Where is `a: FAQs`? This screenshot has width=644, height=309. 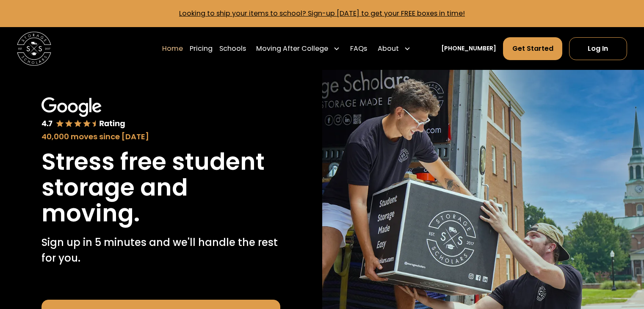 a: FAQs is located at coordinates (359, 49).